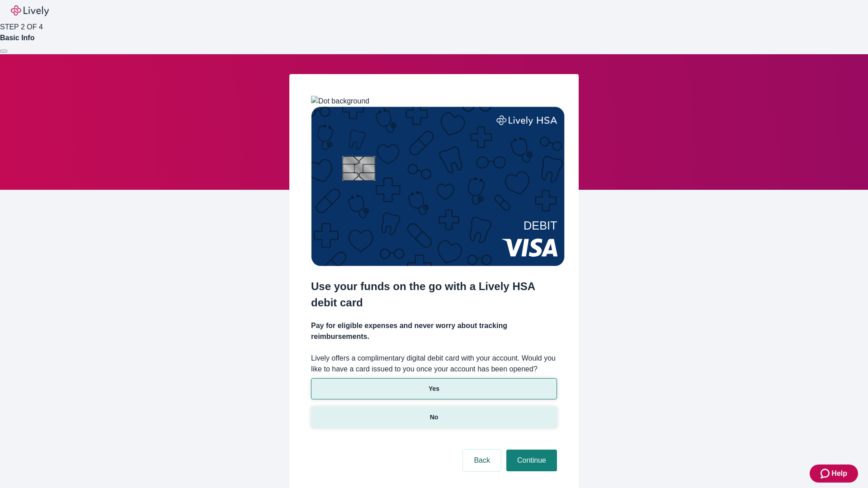 The width and height of the screenshot is (868, 488). Describe the element at coordinates (839, 473) in the screenshot. I see `span: Help` at that location.